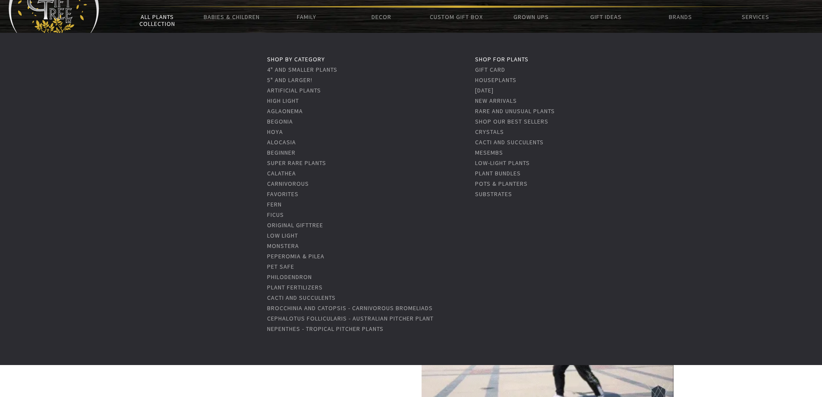 Image resolution: width=822 pixels, height=397 pixels. I want to click on a: Rare and Unusual Plants, so click(515, 111).